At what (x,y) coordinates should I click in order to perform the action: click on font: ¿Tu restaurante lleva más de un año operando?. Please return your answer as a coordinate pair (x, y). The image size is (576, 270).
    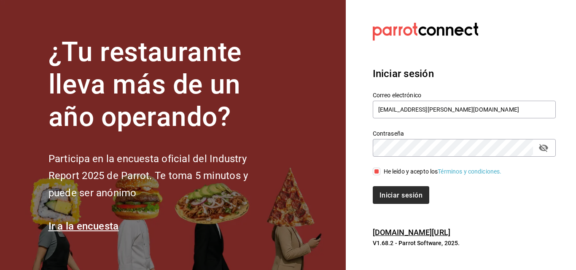
    Looking at the image, I should click on (145, 84).